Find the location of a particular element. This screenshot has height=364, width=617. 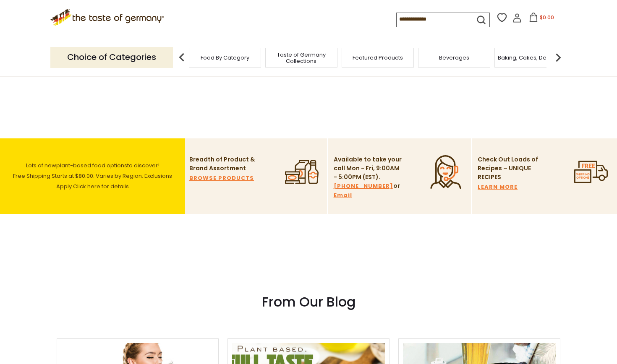

img: previous arrow is located at coordinates (182, 58).